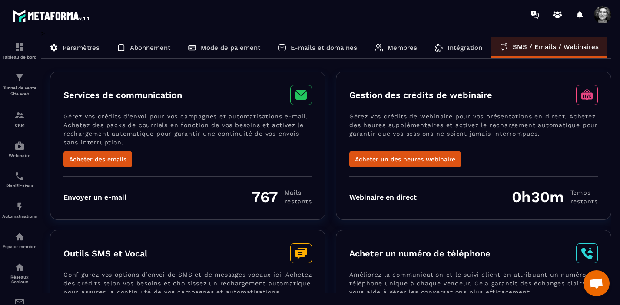 The image size is (620, 305). Describe the element at coordinates (20, 273) in the screenshot. I see `a: social-networksocial-networkRéseaux Sociaux` at that location.